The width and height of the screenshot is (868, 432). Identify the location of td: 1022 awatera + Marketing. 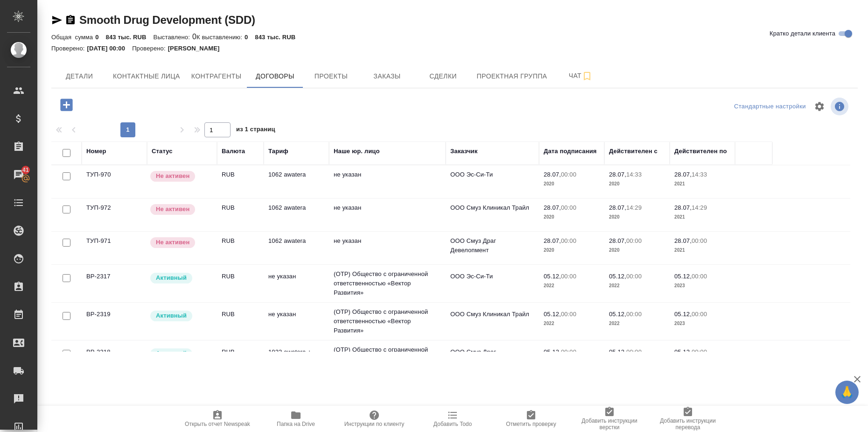
(296, 359).